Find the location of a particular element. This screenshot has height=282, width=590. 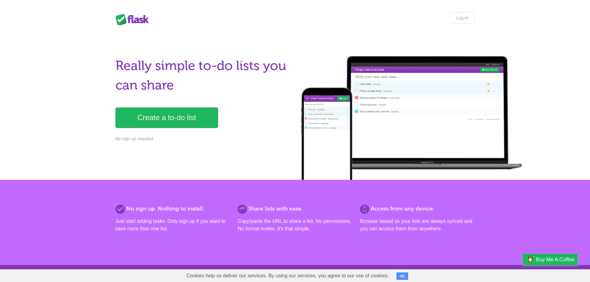

p: Just start adding tasks. Only sign up if you want to save more than one list. is located at coordinates (173, 225).